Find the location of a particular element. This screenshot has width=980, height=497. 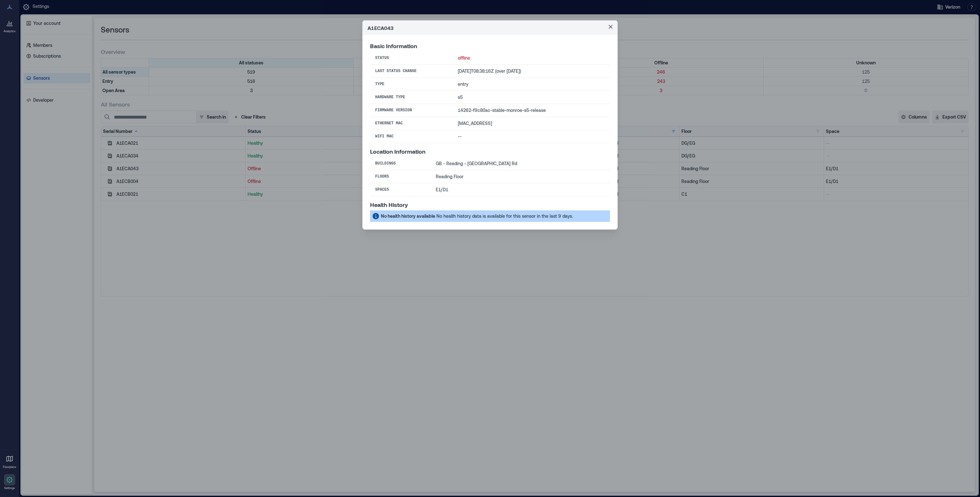

td: entry is located at coordinates (531, 84).